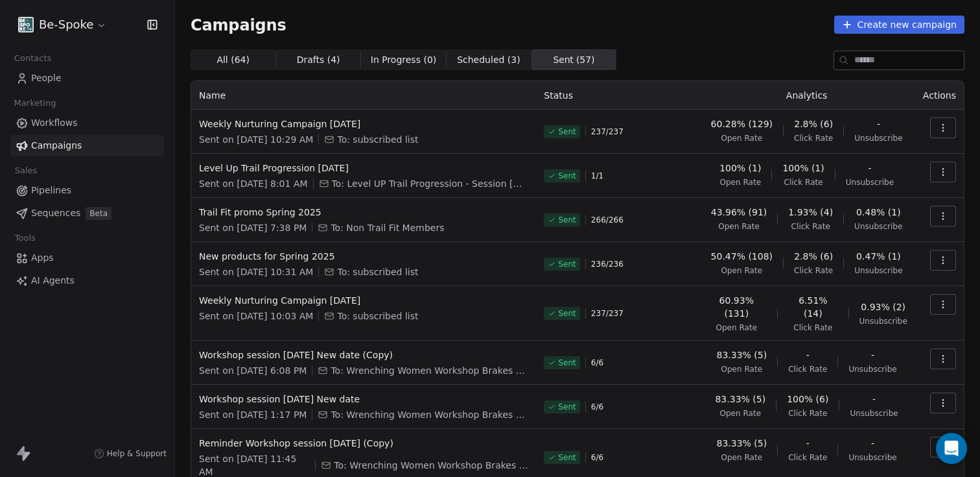  What do you see at coordinates (597, 176) in the screenshot?
I see `span: 1 / 1` at bounding box center [597, 176].